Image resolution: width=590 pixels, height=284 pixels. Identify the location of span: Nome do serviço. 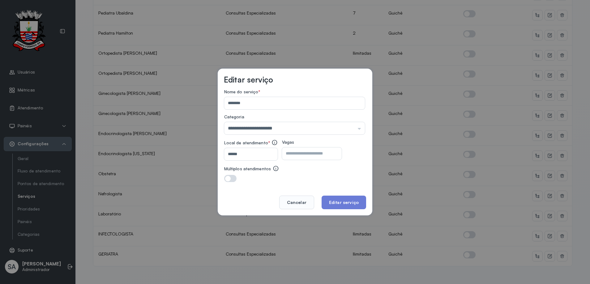
(241, 92).